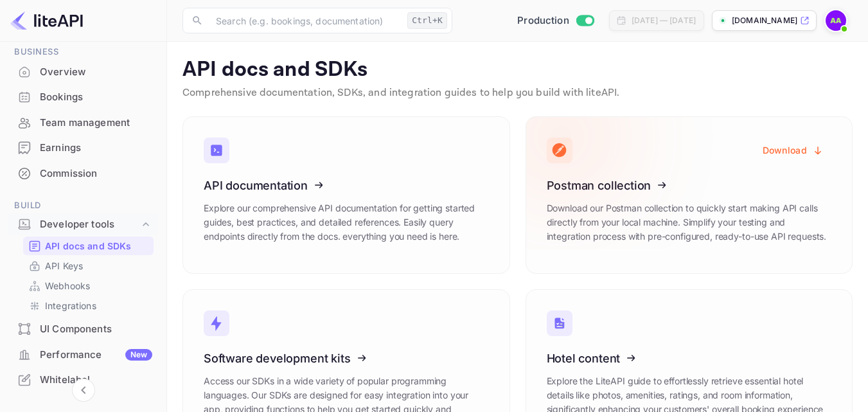 The height and width of the screenshot is (412, 868). Describe the element at coordinates (305, 21) in the screenshot. I see `input: Search (e.g. bookings, documentation)` at that location.